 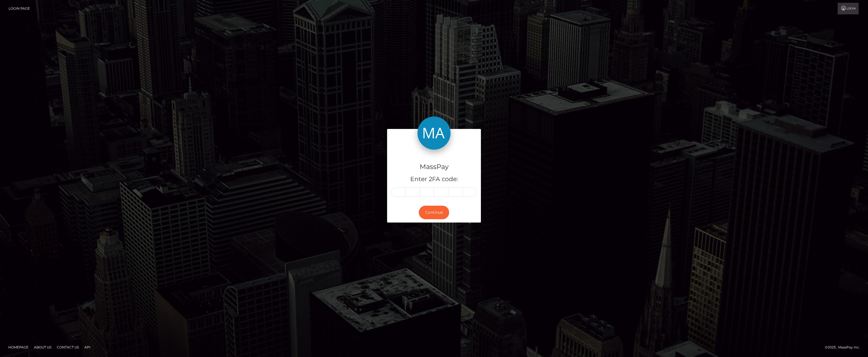 I want to click on a: Contact Us, so click(x=68, y=347).